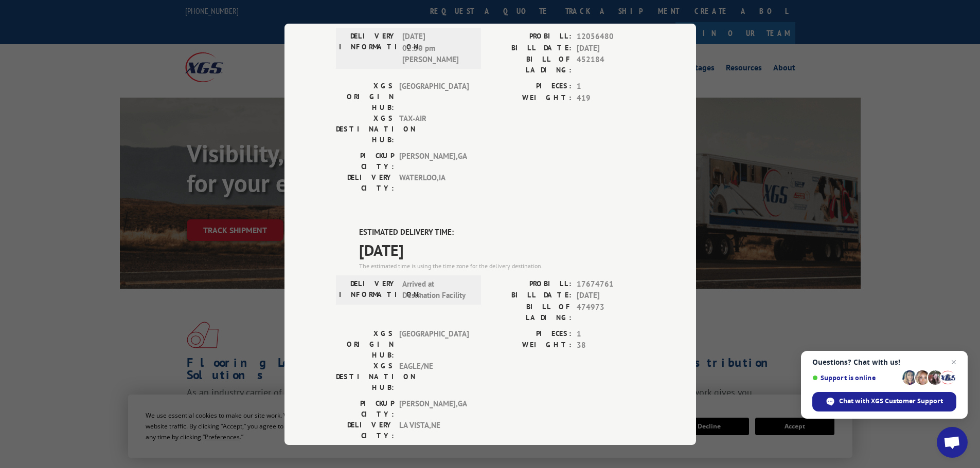 The image size is (980, 468). Describe the element at coordinates (891, 402) in the screenshot. I see `span: Chat with XGS Customer Support` at that location.